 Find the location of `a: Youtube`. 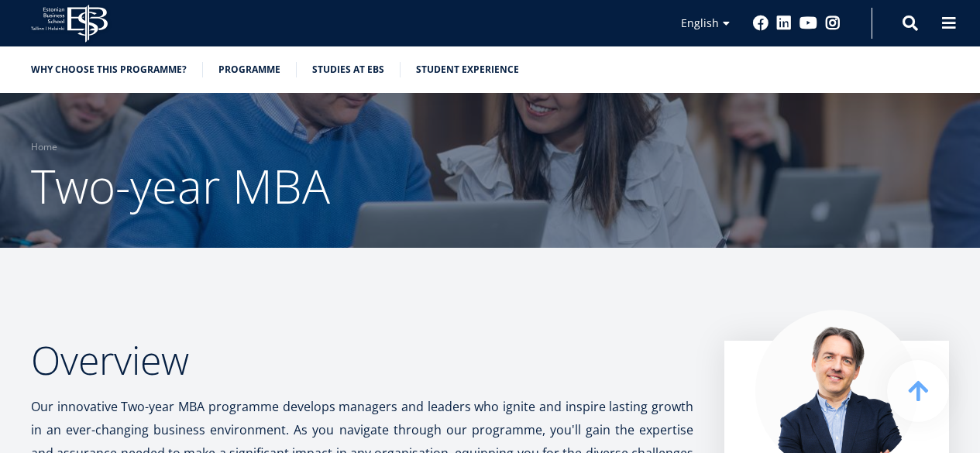

a: Youtube is located at coordinates (808, 23).